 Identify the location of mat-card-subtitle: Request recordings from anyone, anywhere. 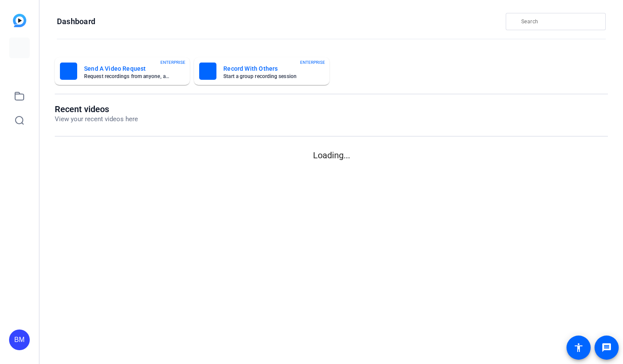
(127, 77).